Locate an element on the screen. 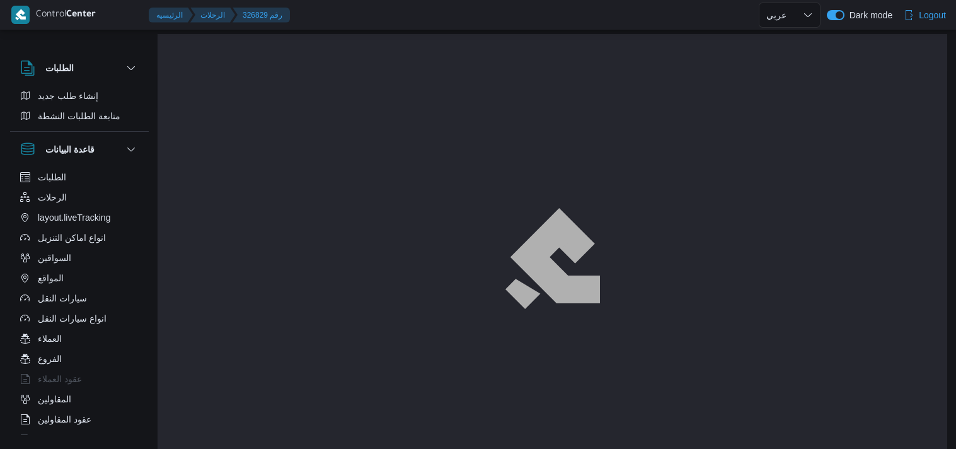 Image resolution: width=956 pixels, height=449 pixels. div: قاعدة البيانات is located at coordinates (79, 303).